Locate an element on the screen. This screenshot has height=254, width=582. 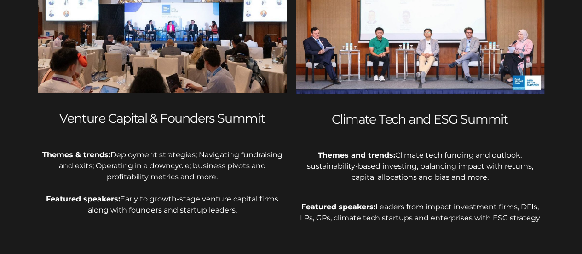
p: Climate tech funding and outlook; sustainability-based investing; balancing impact with returns; ... is located at coordinates (420, 166).